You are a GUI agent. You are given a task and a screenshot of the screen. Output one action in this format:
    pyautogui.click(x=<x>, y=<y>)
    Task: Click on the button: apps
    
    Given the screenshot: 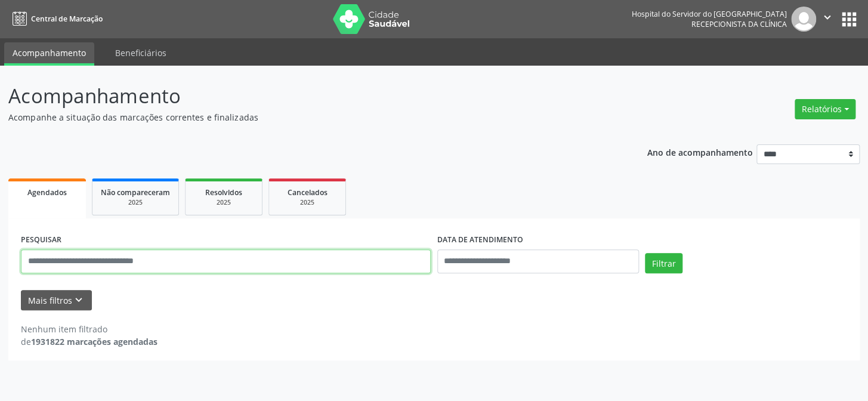 What is the action you would take?
    pyautogui.click(x=849, y=19)
    